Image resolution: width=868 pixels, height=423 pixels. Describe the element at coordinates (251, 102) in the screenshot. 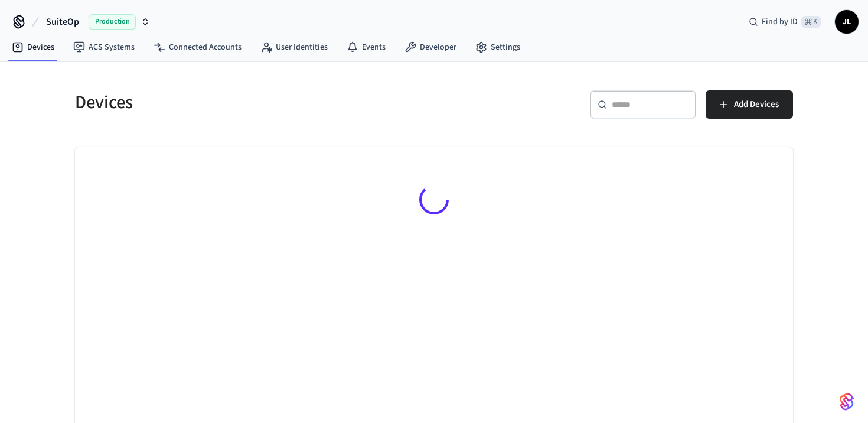

I see `h5: Devices` at that location.